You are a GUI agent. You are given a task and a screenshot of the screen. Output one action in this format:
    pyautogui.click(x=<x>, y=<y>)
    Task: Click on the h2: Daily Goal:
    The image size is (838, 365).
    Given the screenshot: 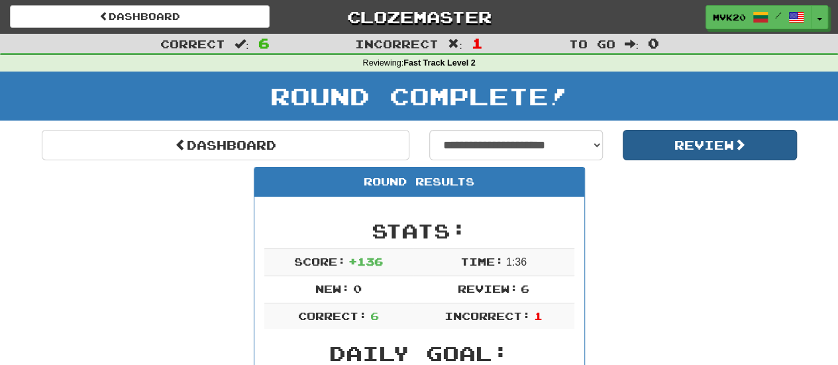 What is the action you would take?
    pyautogui.click(x=419, y=353)
    